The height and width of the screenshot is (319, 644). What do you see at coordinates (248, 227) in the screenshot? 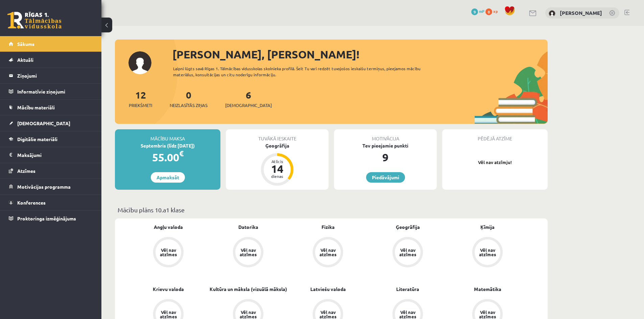
I see `a: Datorika` at bounding box center [248, 227].